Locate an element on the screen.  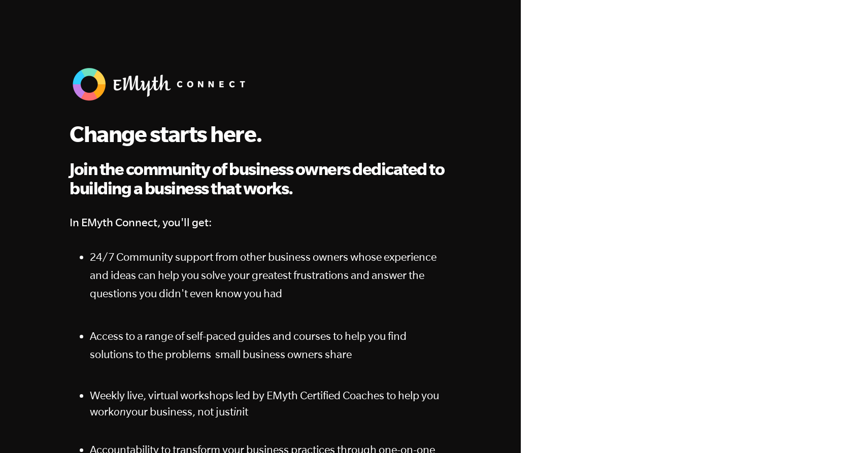
em: on is located at coordinates (120, 411).